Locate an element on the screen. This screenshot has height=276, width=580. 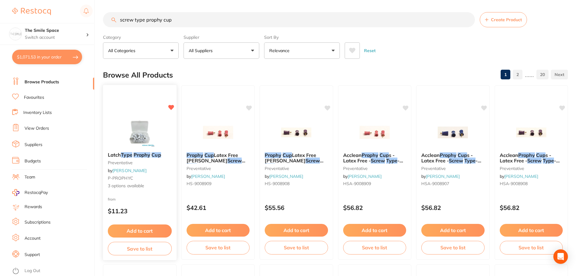
a: Subscriptions is located at coordinates (38, 222).